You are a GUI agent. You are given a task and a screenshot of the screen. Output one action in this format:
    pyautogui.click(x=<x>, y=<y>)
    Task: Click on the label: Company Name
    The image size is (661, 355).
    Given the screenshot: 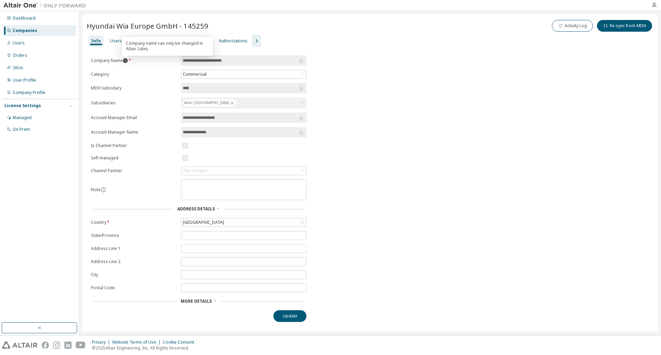 What is the action you would take?
    pyautogui.click(x=134, y=61)
    